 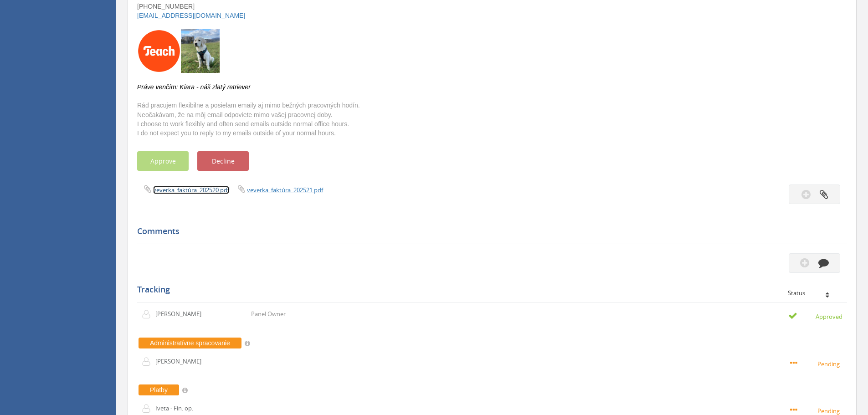 What do you see at coordinates (814, 293) in the screenshot?
I see `div: Status` at bounding box center [814, 293].